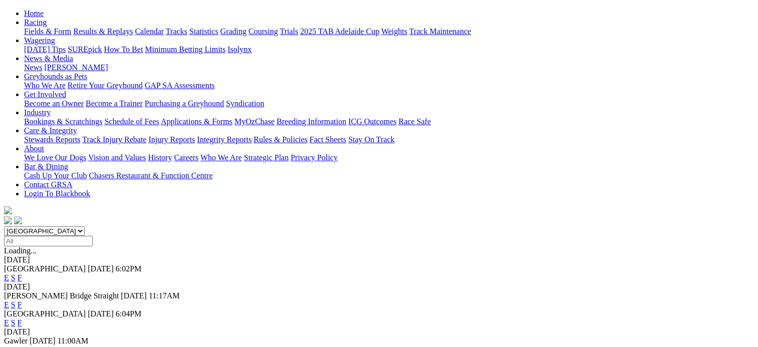 This screenshot has width=758, height=347. What do you see at coordinates (55, 175) in the screenshot?
I see `a: Cash Up Your Club` at bounding box center [55, 175].